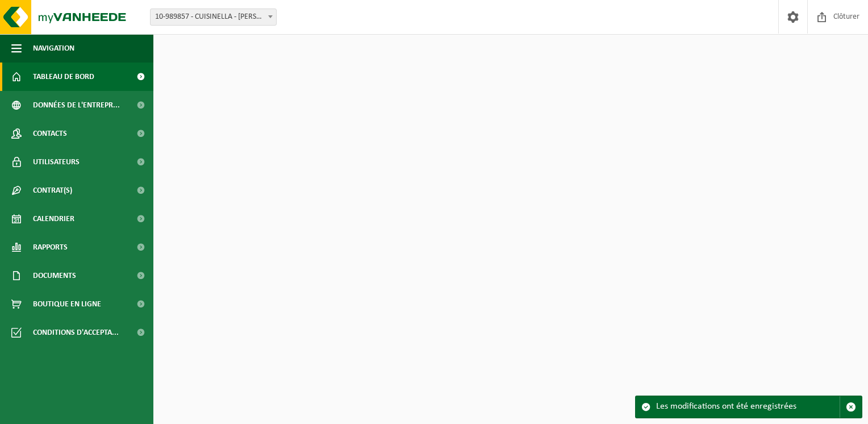  Describe the element at coordinates (53, 190) in the screenshot. I see `span: Contrat(s)` at that location.